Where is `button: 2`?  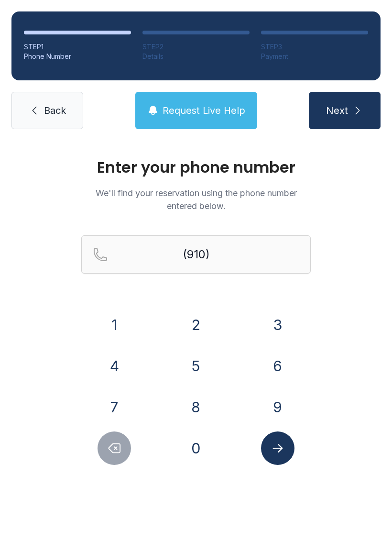
button: 2 is located at coordinates (196, 325).